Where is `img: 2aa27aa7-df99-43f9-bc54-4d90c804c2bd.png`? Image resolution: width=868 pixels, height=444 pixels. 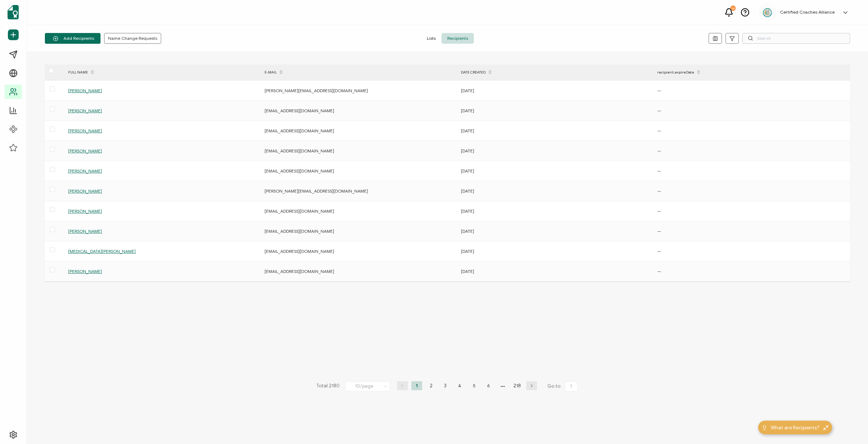
img: 2aa27aa7-df99-43f9-bc54-4d90c804c2bd.png is located at coordinates (767, 13).